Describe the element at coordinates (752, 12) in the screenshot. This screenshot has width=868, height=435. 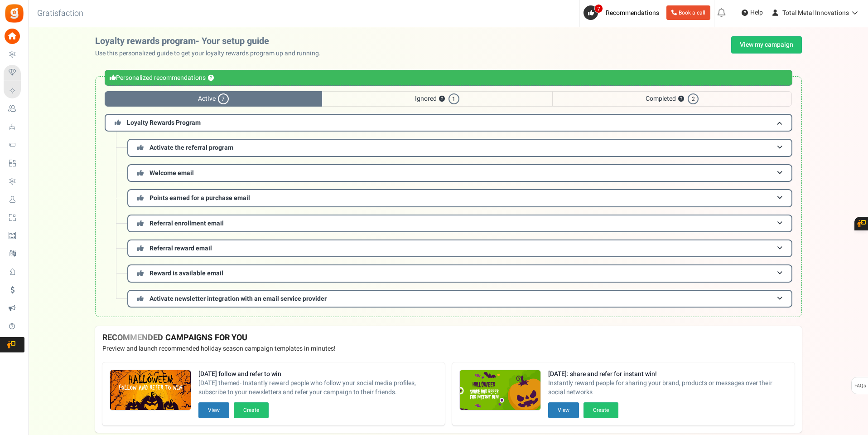
I see `a: Help` at that location.